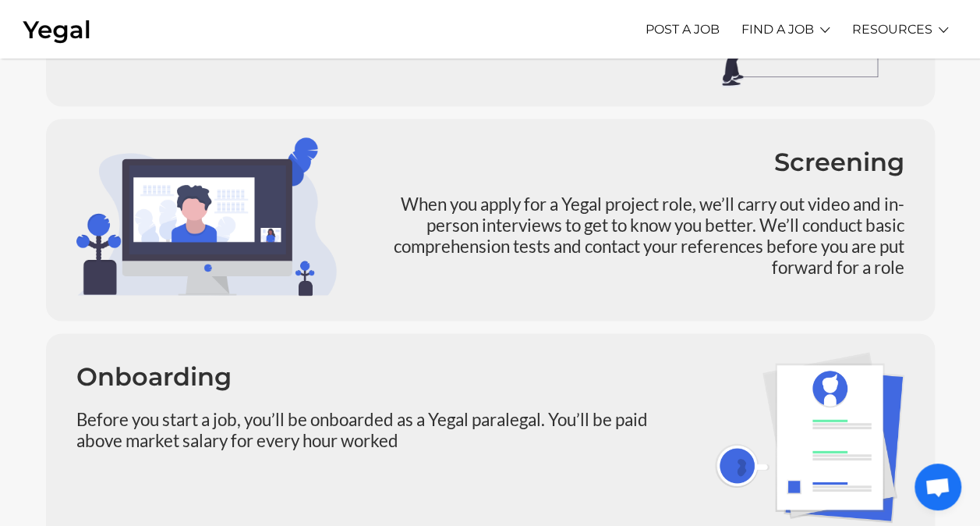 The height and width of the screenshot is (526, 980). I want to click on h2: Onboarding, so click(383, 377).